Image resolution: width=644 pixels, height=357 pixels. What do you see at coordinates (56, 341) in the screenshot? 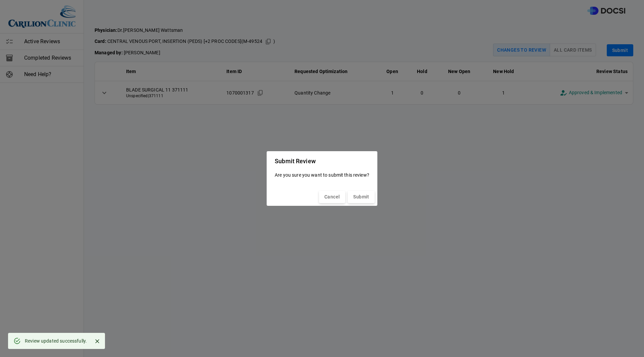
I see `div: Review updated successfully.` at bounding box center [56, 341].